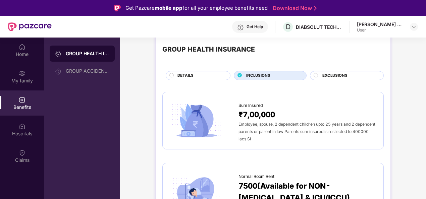 This screenshot has width=426, height=199. I want to click on img: New Pazcare Logo, so click(30, 27).